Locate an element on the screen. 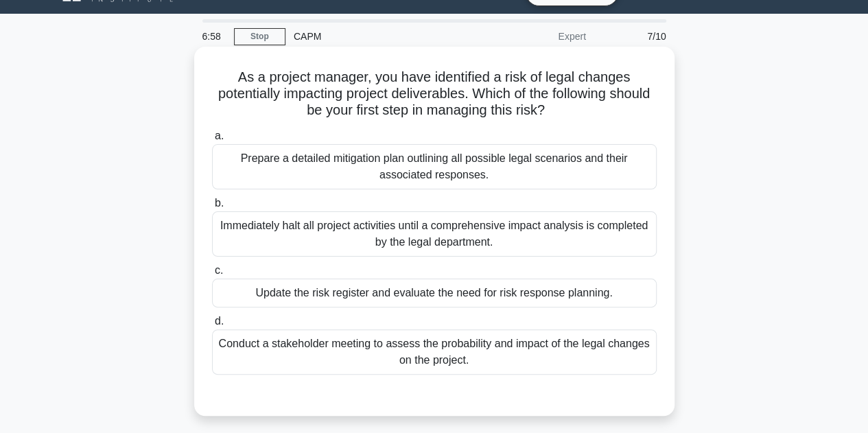  a: Stop is located at coordinates (260, 37).